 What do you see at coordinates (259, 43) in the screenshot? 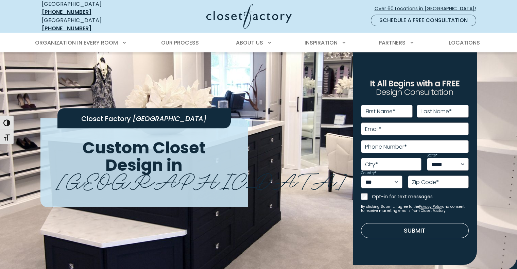
I see `nav: Primary Menu` at bounding box center [259, 43].